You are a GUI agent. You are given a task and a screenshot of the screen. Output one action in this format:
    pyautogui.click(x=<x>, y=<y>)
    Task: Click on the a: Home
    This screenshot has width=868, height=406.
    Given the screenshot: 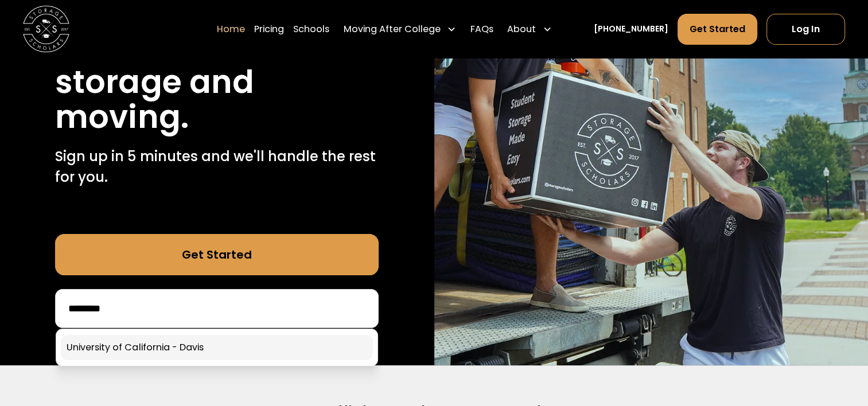 What is the action you would take?
    pyautogui.click(x=231, y=29)
    